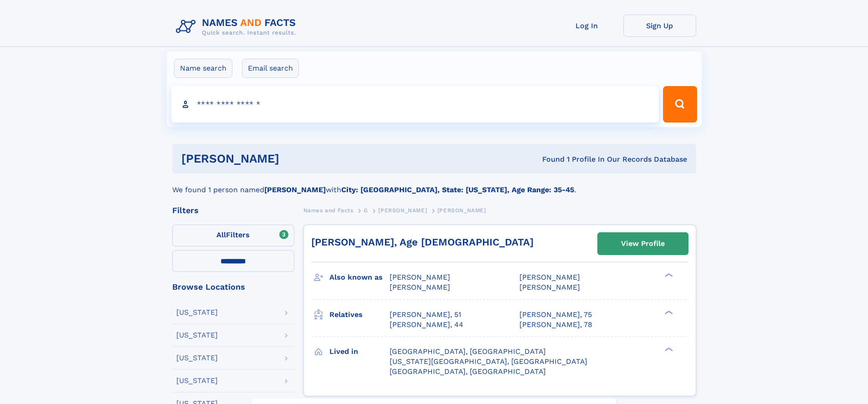 The height and width of the screenshot is (404, 868). I want to click on h3: Relatives, so click(360, 315).